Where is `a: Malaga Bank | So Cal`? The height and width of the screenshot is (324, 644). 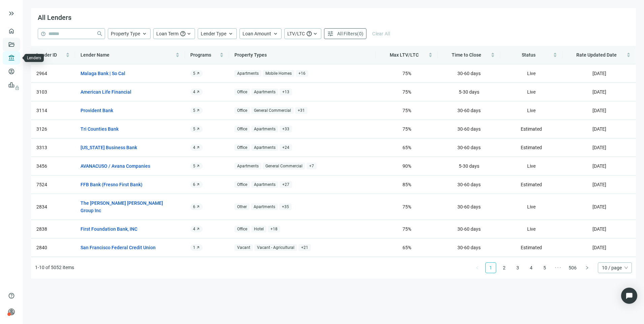
a: Malaga Bank | So Cal is located at coordinates (103, 74).